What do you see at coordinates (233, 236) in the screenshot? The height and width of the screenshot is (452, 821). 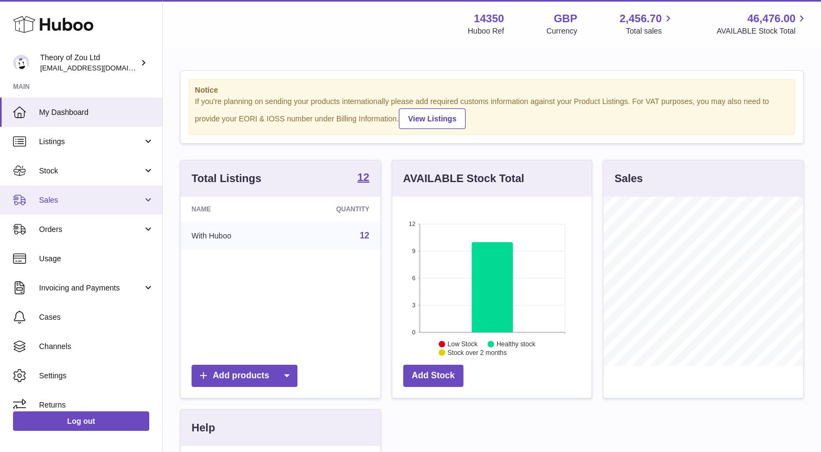 I see `td: With Huboo` at bounding box center [233, 236].